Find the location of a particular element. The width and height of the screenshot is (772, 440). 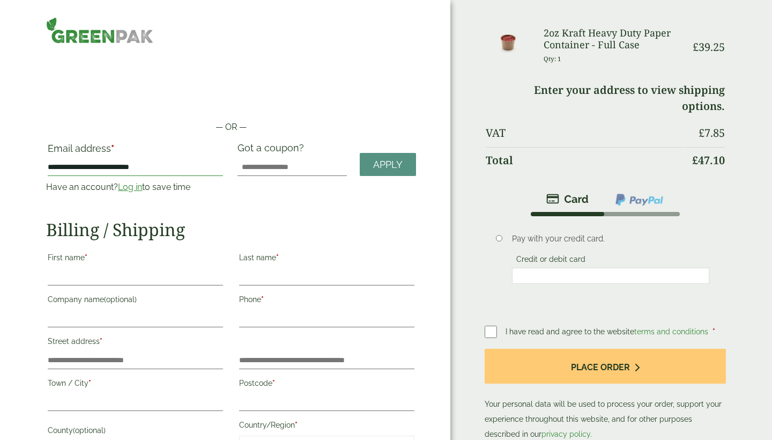

a: terms and conditions is located at coordinates (671, 331).